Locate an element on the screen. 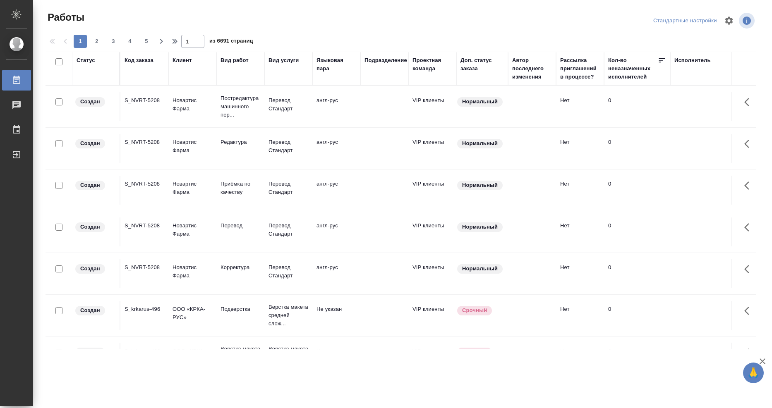 The height and width of the screenshot is (408, 772). div: Доп. статус заказа is located at coordinates (482, 65).